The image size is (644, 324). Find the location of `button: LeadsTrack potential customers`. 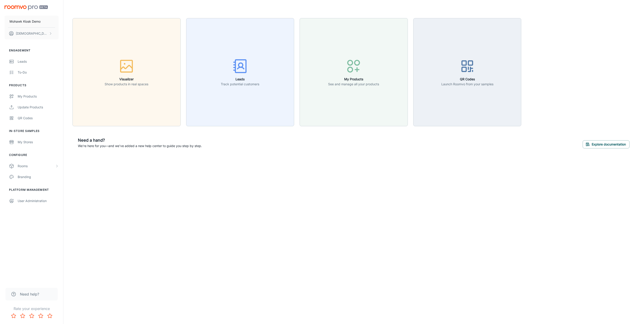

button: LeadsTrack potential customers is located at coordinates (240, 72).